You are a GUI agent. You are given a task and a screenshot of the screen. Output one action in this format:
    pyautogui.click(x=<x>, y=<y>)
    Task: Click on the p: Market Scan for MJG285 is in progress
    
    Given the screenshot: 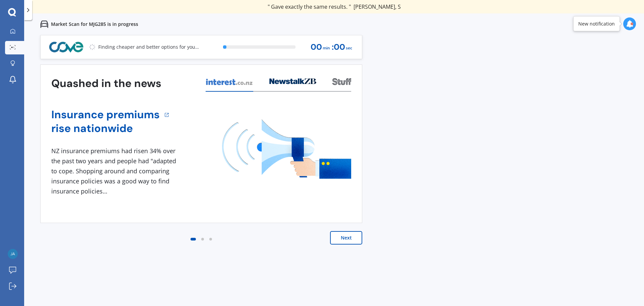 What is the action you would take?
    pyautogui.click(x=95, y=24)
    